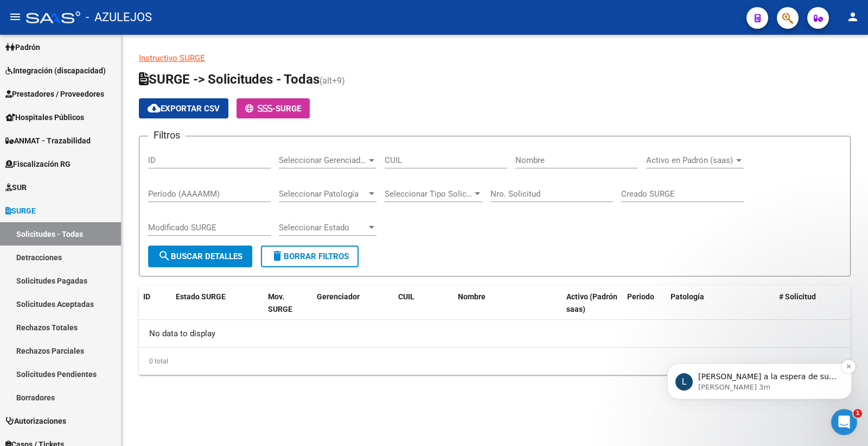 The image size is (868, 446). I want to click on h3: Filtros, so click(166, 135).